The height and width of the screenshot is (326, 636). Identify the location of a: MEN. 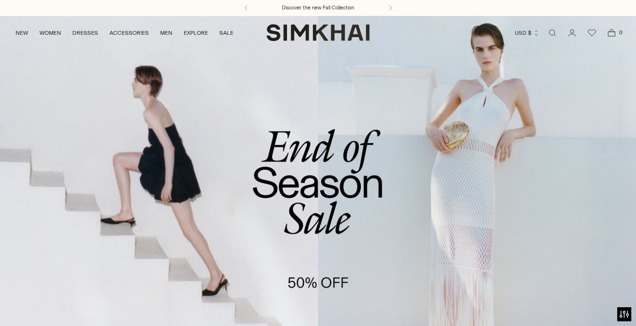
(166, 33).